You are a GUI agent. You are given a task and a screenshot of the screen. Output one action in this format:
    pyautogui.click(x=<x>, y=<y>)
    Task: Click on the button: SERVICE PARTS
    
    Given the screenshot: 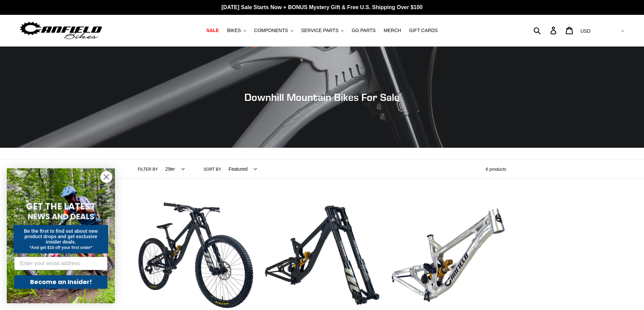 What is the action you would take?
    pyautogui.click(x=322, y=30)
    